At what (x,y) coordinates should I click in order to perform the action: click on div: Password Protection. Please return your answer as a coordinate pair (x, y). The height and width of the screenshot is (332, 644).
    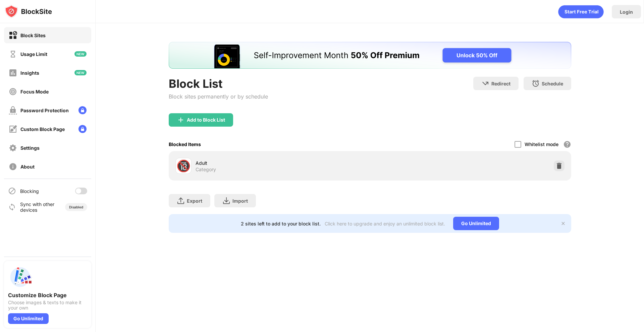
    Looking at the image, I should click on (45, 110).